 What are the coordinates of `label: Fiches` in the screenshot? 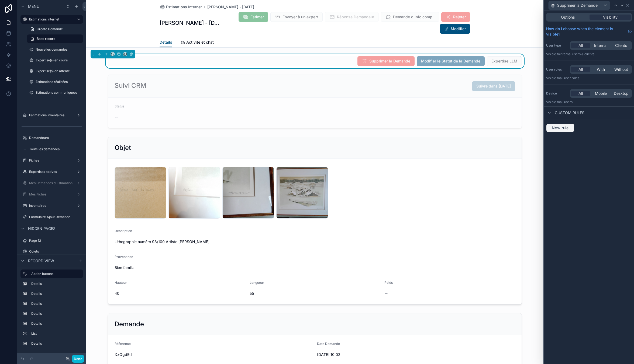 It's located at (52, 161).